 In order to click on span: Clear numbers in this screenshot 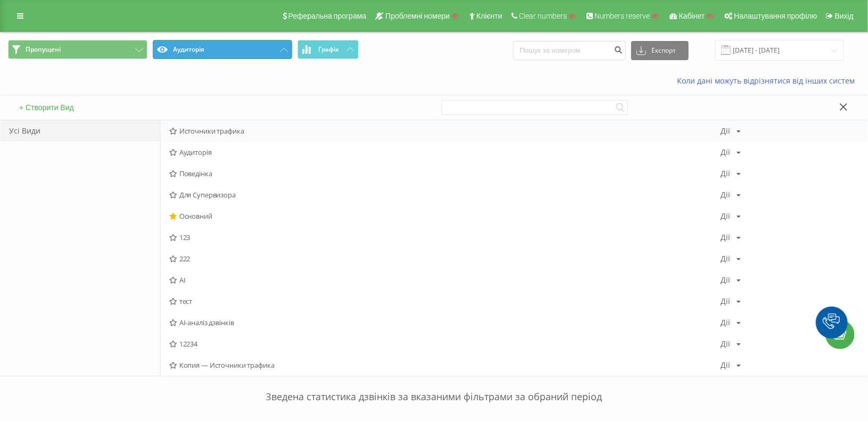, I will do `click(543, 16)`.